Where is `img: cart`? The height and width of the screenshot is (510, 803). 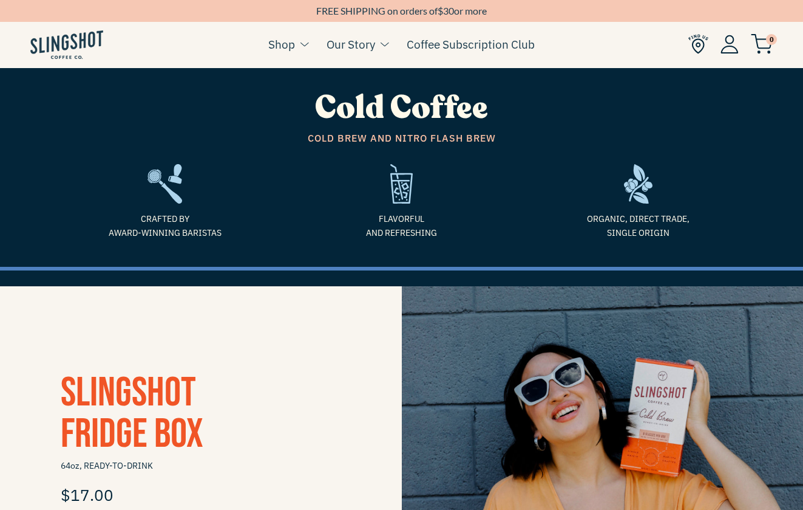
img: cart is located at coordinates (762, 44).